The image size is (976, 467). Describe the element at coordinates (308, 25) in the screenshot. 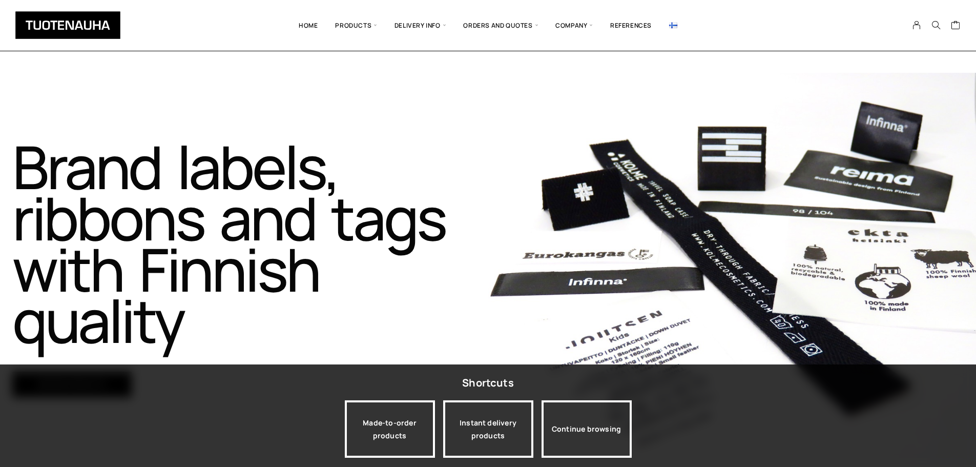

I see `a: Home` at that location.